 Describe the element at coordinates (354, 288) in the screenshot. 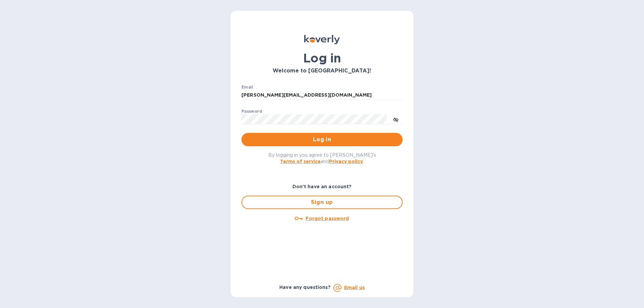

I see `b: Email us` at that location.